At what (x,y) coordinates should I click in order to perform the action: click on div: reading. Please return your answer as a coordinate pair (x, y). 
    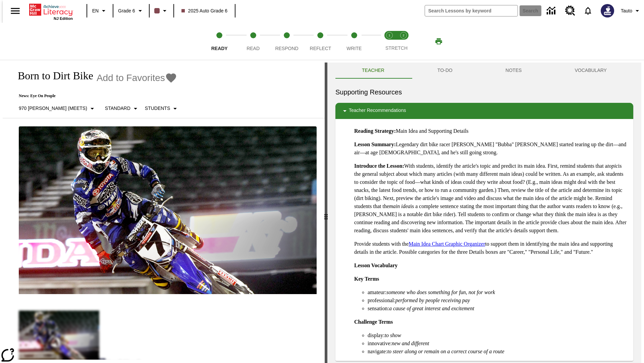
    Looking at the image, I should click on (164, 211).